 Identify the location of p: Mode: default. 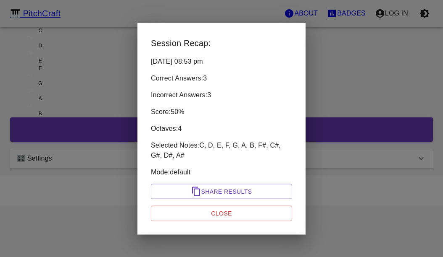
(221, 172).